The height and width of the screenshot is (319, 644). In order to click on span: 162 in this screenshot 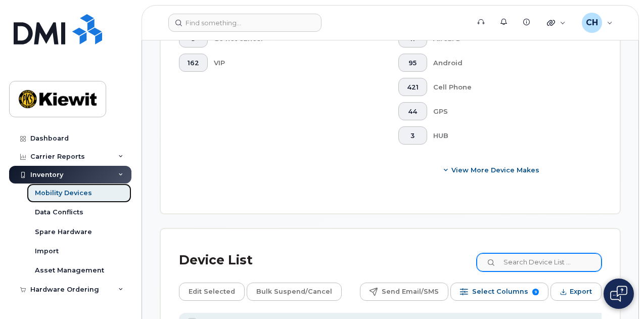, I will do `click(193, 63)`.